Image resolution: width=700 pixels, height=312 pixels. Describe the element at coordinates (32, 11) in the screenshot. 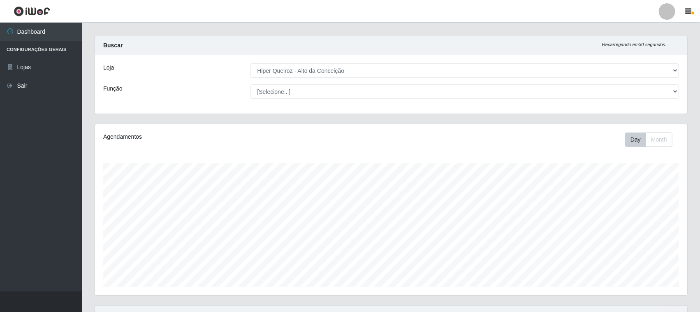

I see `img: CoreUI Logo` at that location.